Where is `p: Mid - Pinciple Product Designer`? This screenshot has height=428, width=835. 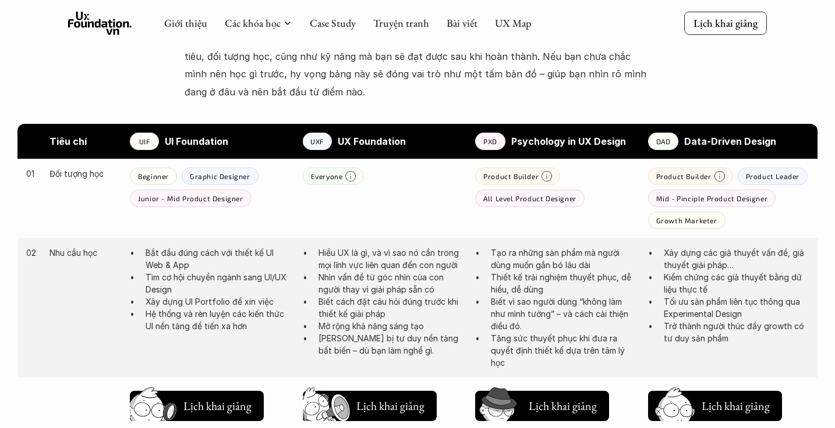
p: Mid - Pinciple Product Designer is located at coordinates (712, 198).